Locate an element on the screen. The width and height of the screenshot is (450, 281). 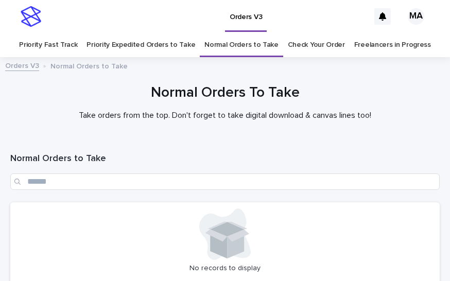
p: Take orders from the top. Don't forget to take digital download & canvas lines too! is located at coordinates (225, 115).